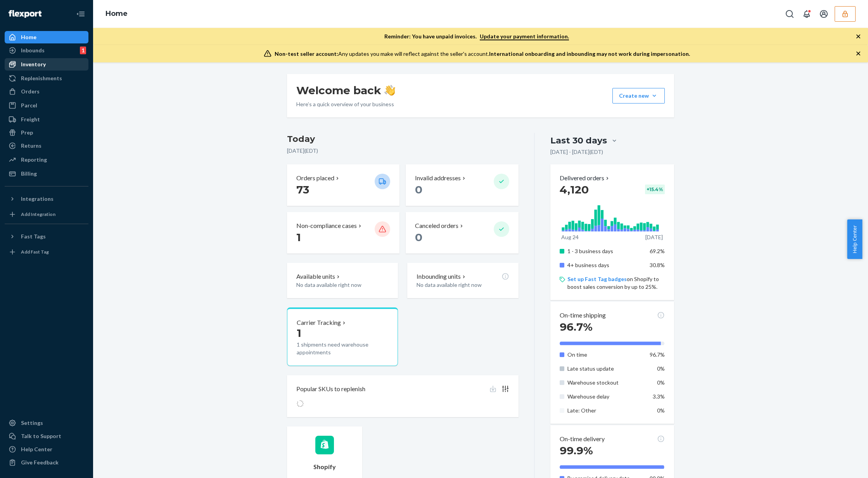 The image size is (868, 478). What do you see at coordinates (46, 132) in the screenshot?
I see `a: Prep` at bounding box center [46, 132].